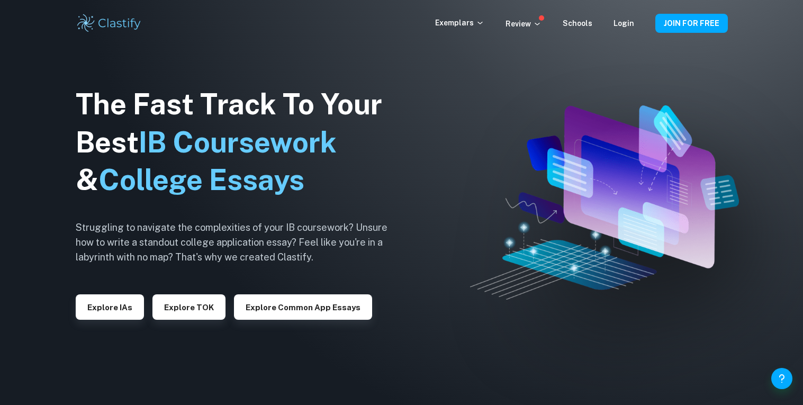 This screenshot has width=803, height=405. I want to click on a: Clastify logo, so click(109, 23).